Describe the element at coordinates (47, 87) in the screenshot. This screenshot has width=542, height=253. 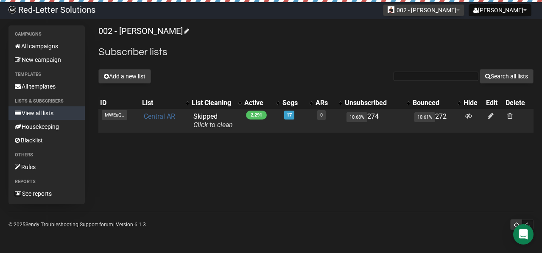
I see `a: All templates` at that location.